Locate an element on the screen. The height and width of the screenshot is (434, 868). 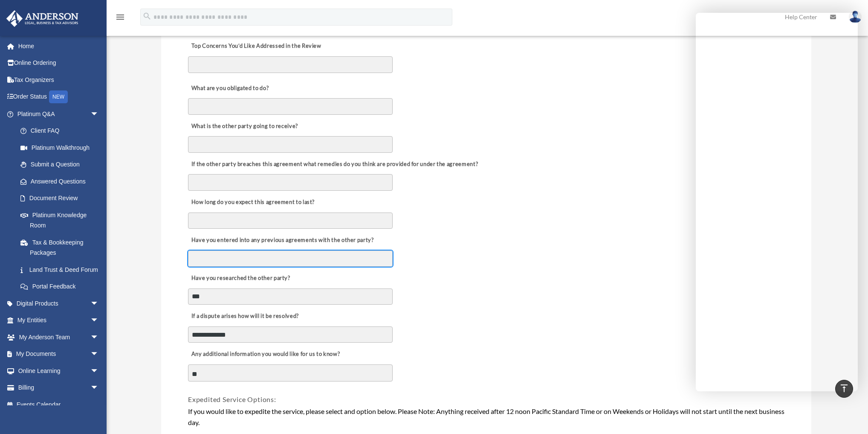
a: Tax Organizers is located at coordinates (59, 79).